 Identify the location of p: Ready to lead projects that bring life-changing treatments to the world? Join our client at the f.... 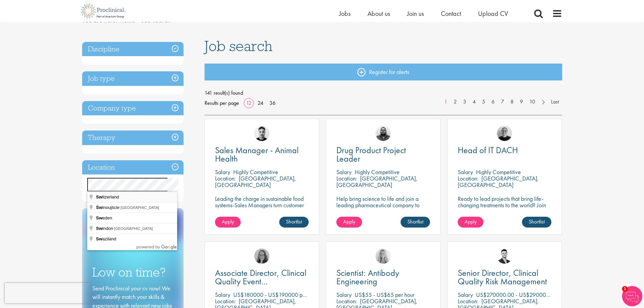
(504, 211).